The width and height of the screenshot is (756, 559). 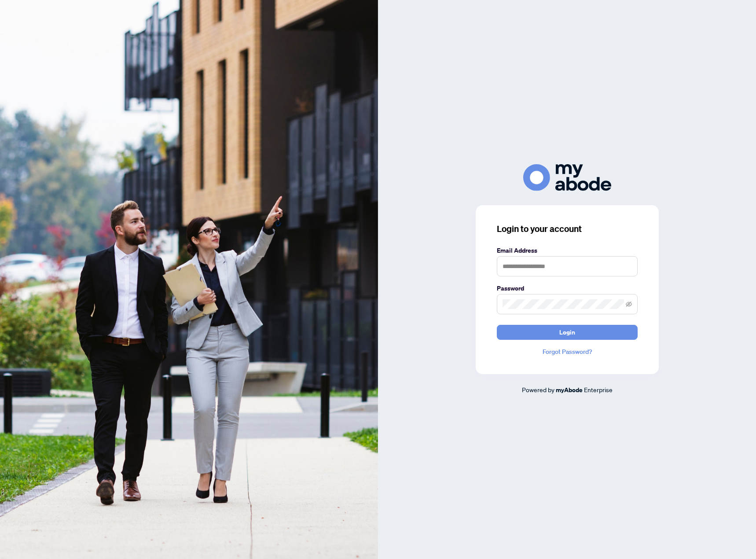 What do you see at coordinates (567, 332) in the screenshot?
I see `button: Login` at bounding box center [567, 332].